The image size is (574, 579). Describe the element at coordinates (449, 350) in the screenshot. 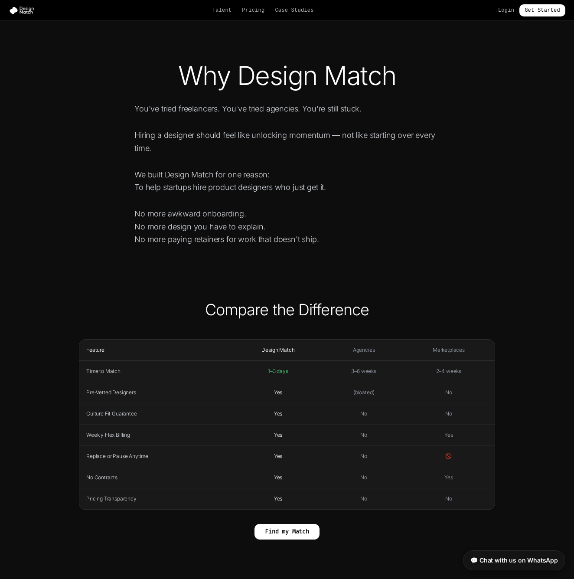

I see `th: Marketplaces` at that location.